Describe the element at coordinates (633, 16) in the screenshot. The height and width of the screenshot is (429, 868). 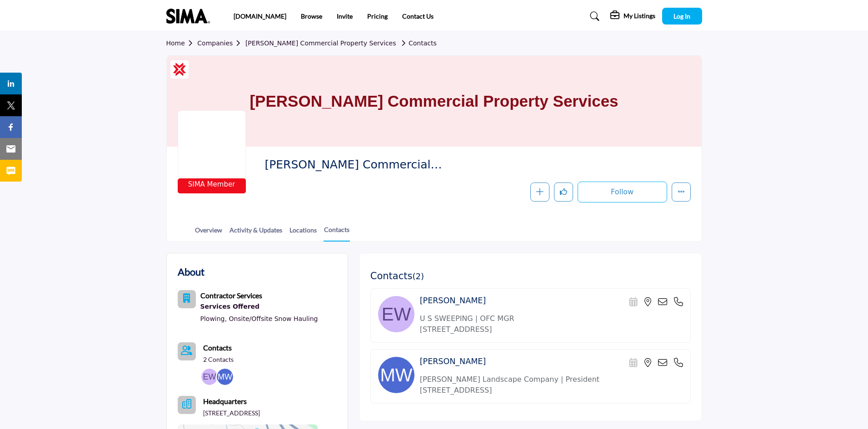
I see `div: My Listings` at that location.